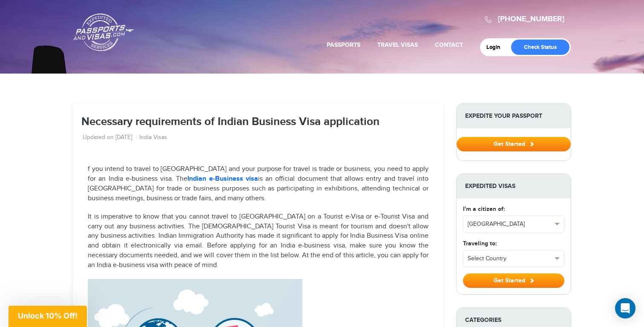 This screenshot has height=327, width=644. Describe the element at coordinates (514, 259) in the screenshot. I see `button: Select Country` at that location.